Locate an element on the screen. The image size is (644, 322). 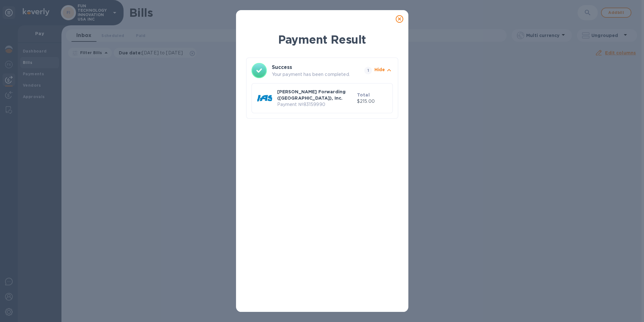
p: Hide is located at coordinates (380, 69).